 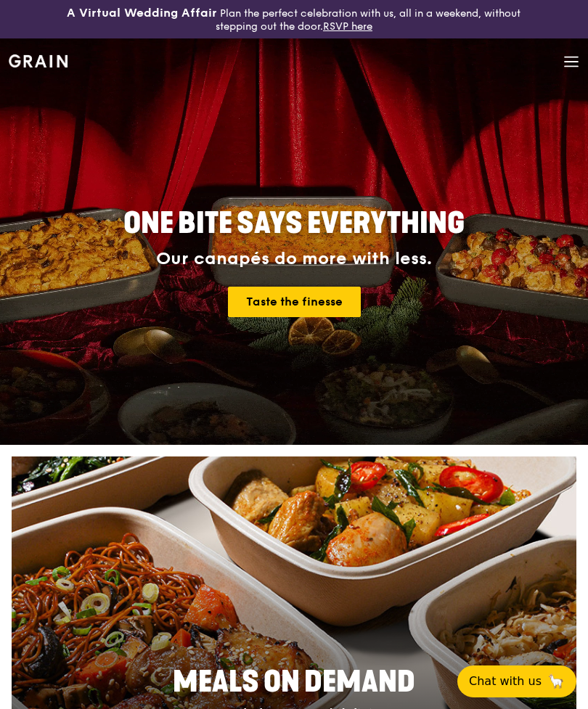 What do you see at coordinates (505, 682) in the screenshot?
I see `span: Chat with us` at bounding box center [505, 682].